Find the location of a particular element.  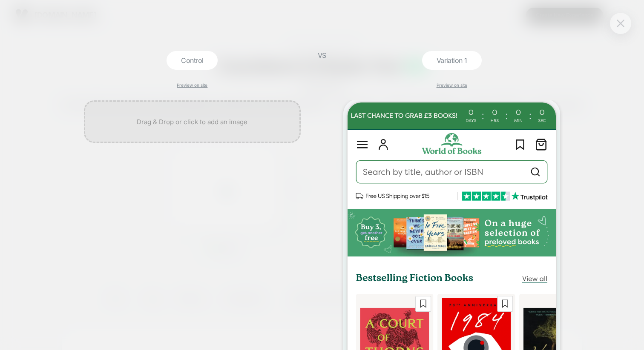

div: Variation 1 is located at coordinates (452, 60).